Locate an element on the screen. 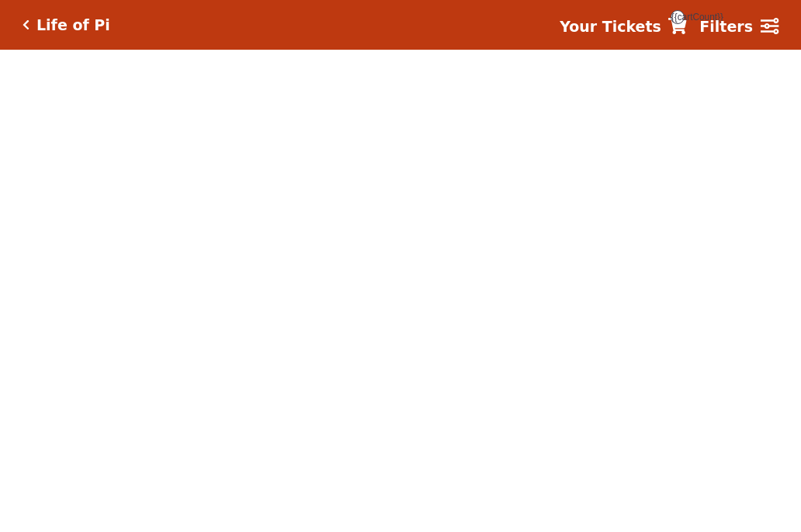 The width and height of the screenshot is (801, 532). a: Click here to go back to filters is located at coordinates (26, 25).